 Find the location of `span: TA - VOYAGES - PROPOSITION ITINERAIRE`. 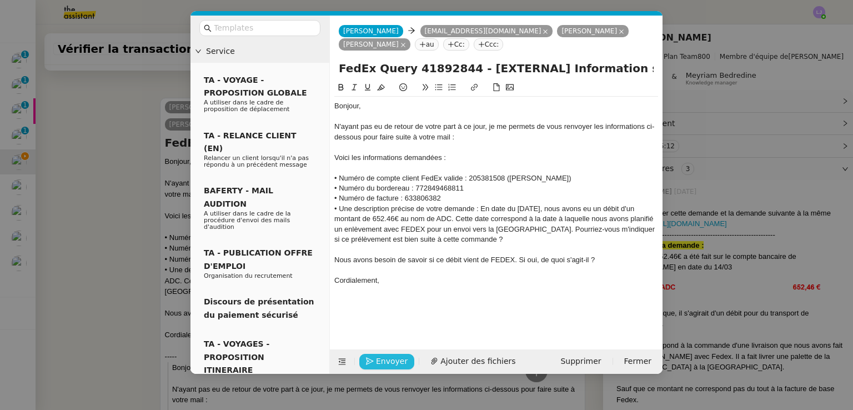

span: TA - VOYAGES - PROPOSITION ITINERAIRE is located at coordinates (236, 356).